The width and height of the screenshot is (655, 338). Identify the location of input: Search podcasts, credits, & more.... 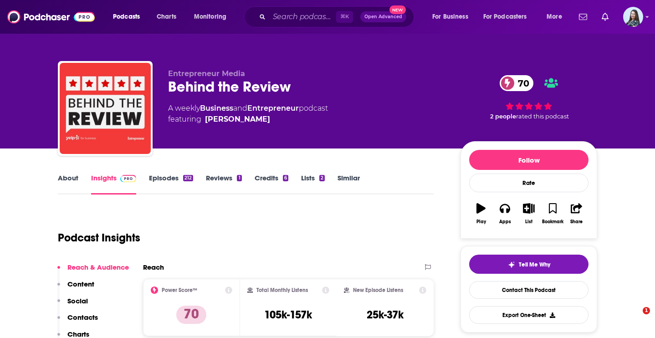
(302, 17).